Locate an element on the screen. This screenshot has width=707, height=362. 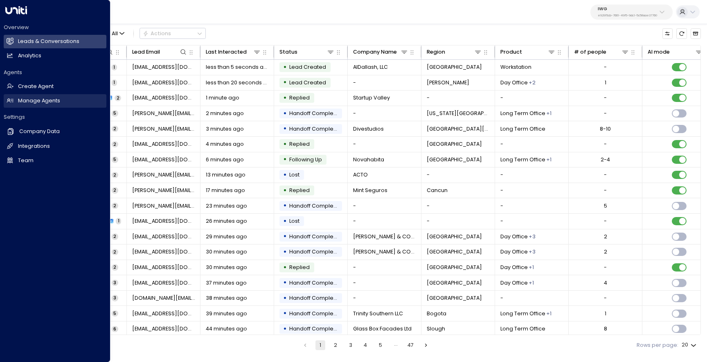
span: 2 minutes ago is located at coordinates (225, 113).